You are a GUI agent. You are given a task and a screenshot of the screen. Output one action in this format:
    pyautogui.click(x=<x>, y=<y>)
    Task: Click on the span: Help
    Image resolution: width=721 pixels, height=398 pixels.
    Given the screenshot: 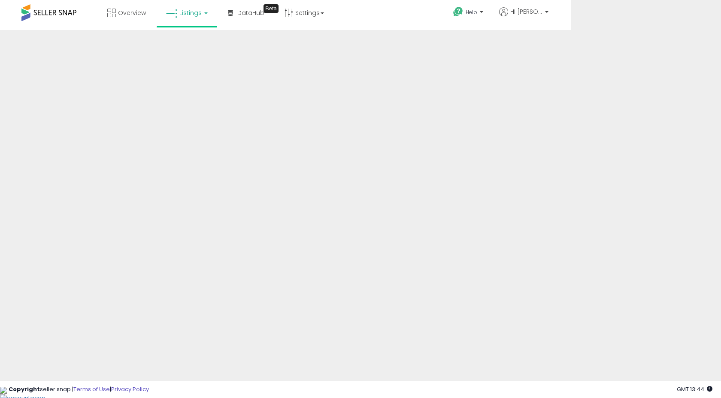 What is the action you would take?
    pyautogui.click(x=471, y=12)
    